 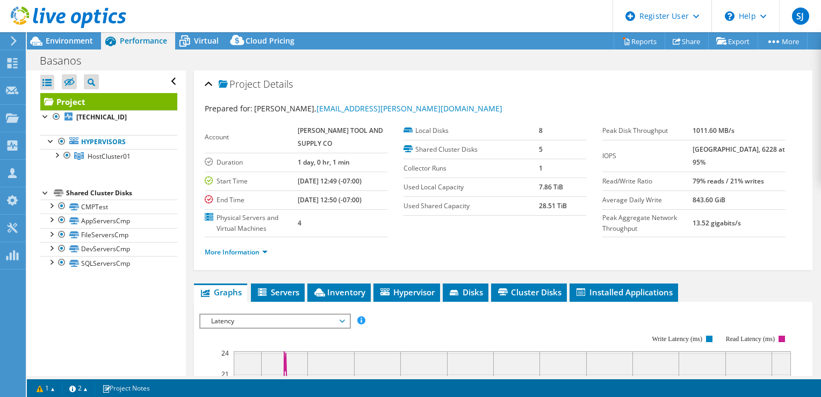 What do you see at coordinates (251, 223) in the screenshot?
I see `label: Physical Servers and Virtual Machines` at bounding box center [251, 223].